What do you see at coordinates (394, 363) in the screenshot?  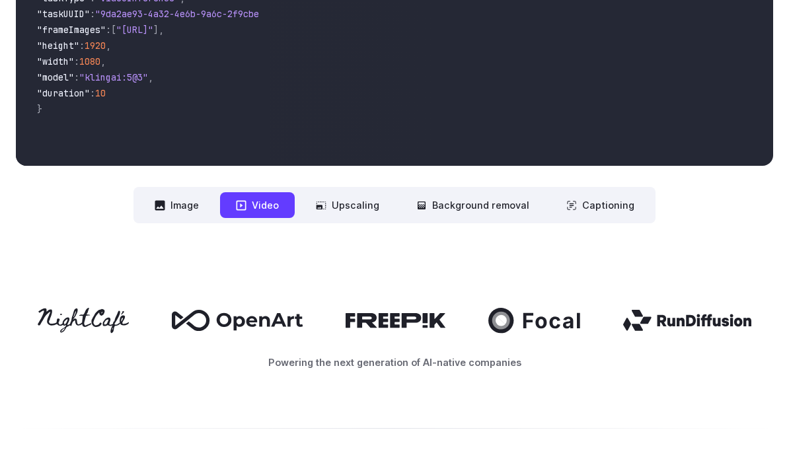 I see `p: Powering the next generation of AI-native companies` at bounding box center [394, 363].